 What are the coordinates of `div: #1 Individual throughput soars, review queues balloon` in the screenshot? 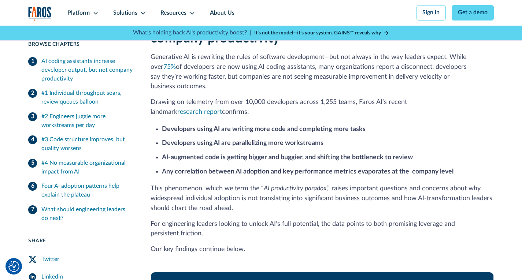 It's located at (87, 98).